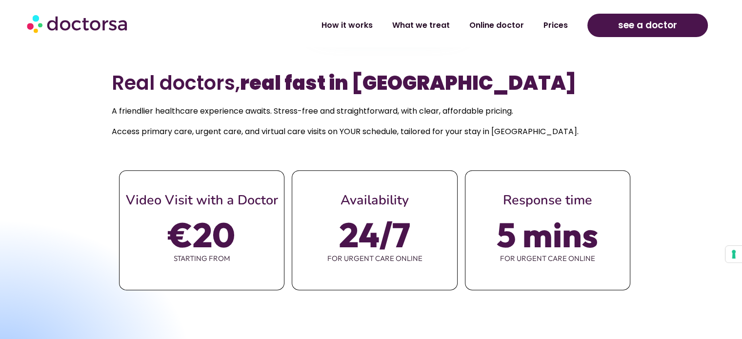 The image size is (742, 339). Describe the element at coordinates (347, 25) in the screenshot. I see `a: How it works` at that location.